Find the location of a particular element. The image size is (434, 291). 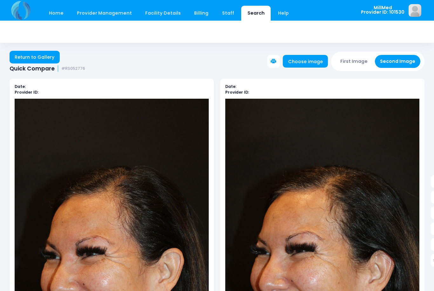

a: Provider Management is located at coordinates (104, 13).